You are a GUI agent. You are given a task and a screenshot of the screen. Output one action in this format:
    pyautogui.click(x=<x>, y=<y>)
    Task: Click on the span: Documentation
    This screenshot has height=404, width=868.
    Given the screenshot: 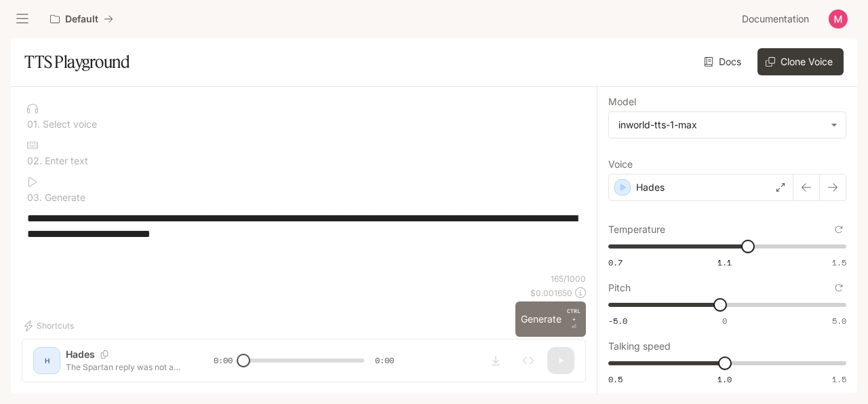 What is the action you would take?
    pyautogui.click(x=775, y=19)
    